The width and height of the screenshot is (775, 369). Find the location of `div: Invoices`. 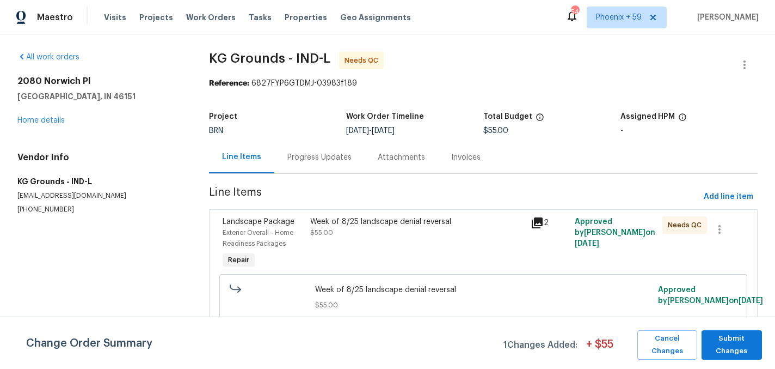

div: Invoices is located at coordinates (466, 157).